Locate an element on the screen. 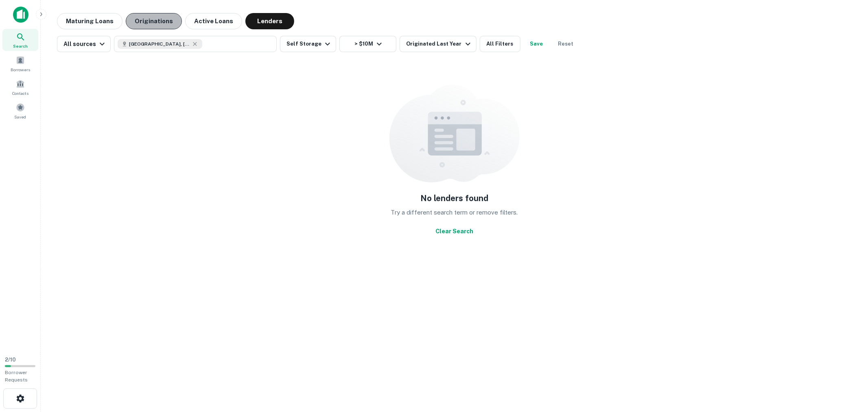 Image resolution: width=868 pixels, height=412 pixels. button: All Filters is located at coordinates (500, 44).